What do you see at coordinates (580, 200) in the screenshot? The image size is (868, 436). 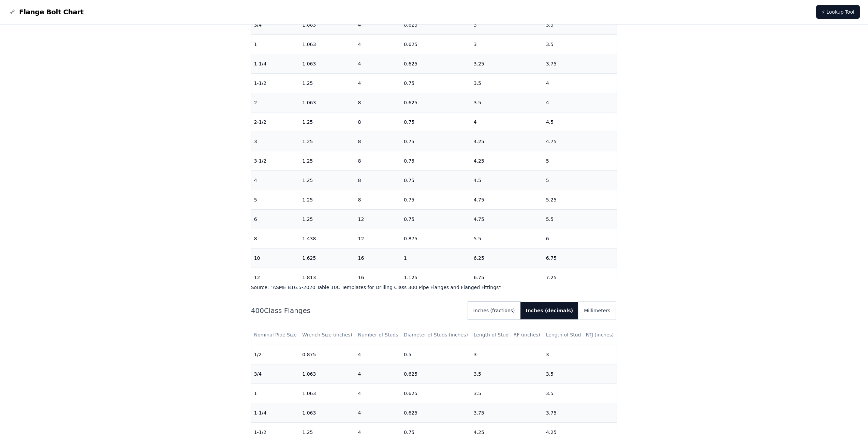 I see `td: 5.25` at bounding box center [580, 200].